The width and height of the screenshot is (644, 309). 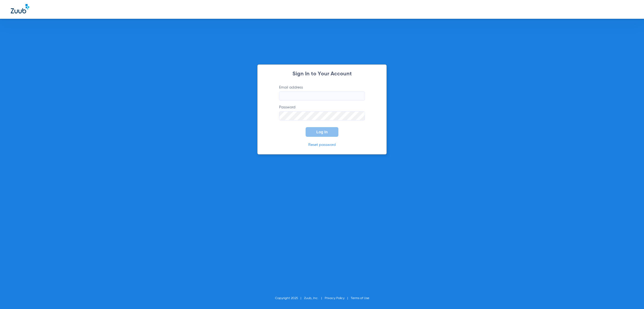 I want to click on input: Email address, so click(x=322, y=96).